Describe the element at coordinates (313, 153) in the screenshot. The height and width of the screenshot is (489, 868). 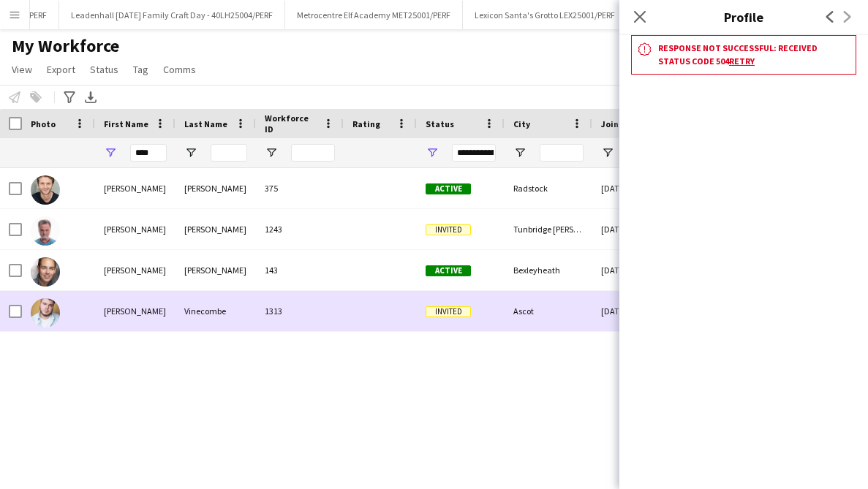
I see `input: Workforce ID Filter Input` at that location.